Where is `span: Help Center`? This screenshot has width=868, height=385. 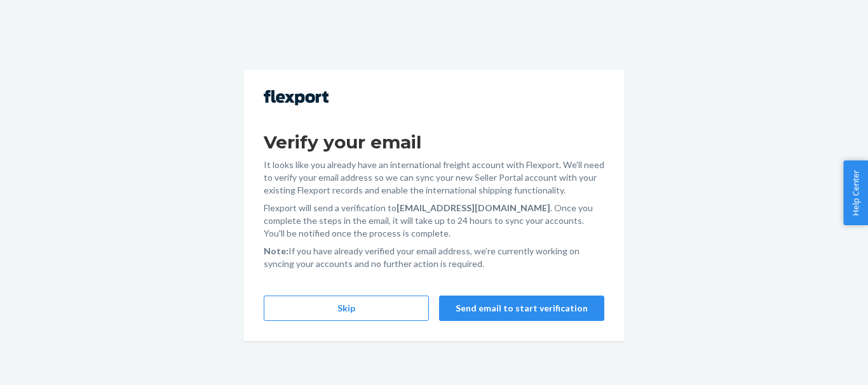 span: Help Center is located at coordinates (855, 193).